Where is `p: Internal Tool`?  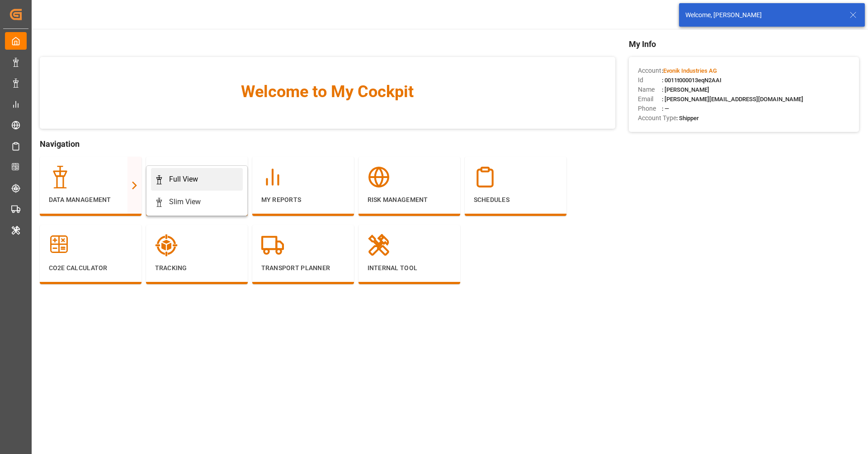 p: Internal Tool is located at coordinates (409, 268).